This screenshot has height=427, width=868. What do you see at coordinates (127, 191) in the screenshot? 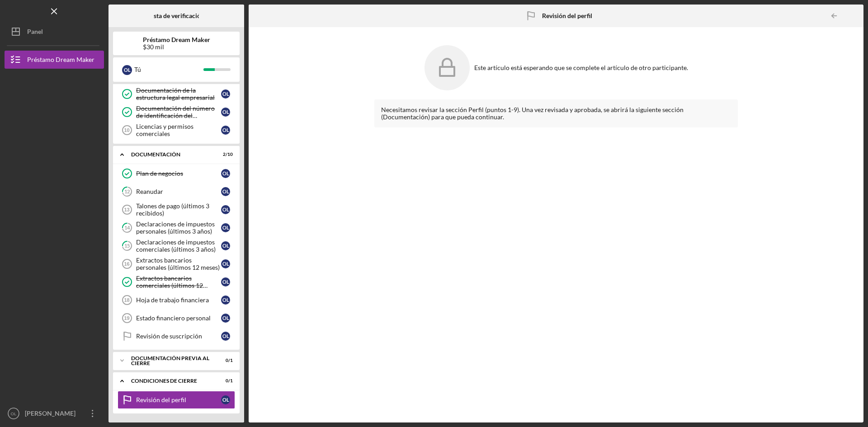
I see `tspan: 12` at bounding box center [127, 191].